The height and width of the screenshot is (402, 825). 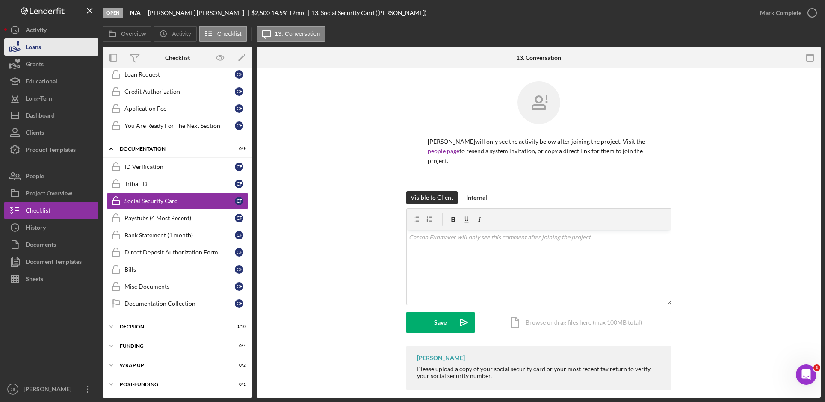 What do you see at coordinates (238, 149) in the screenshot?
I see `div: 0 / 9` at bounding box center [238, 149].